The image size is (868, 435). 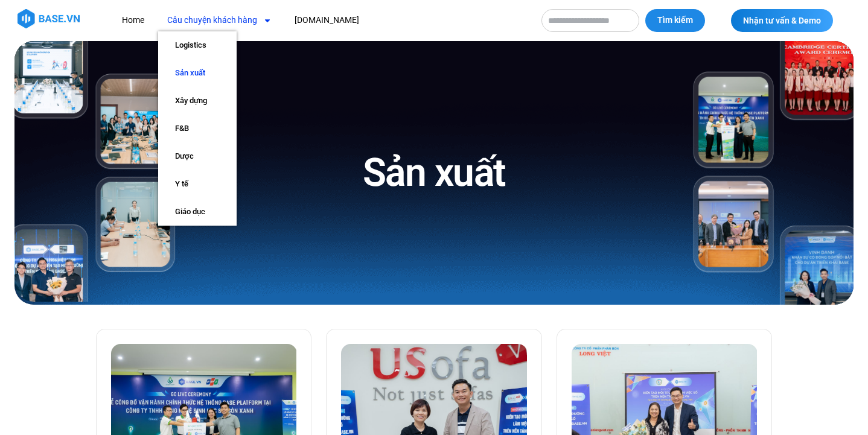 I want to click on span: Nhận tư vấn & Demo, so click(x=781, y=21).